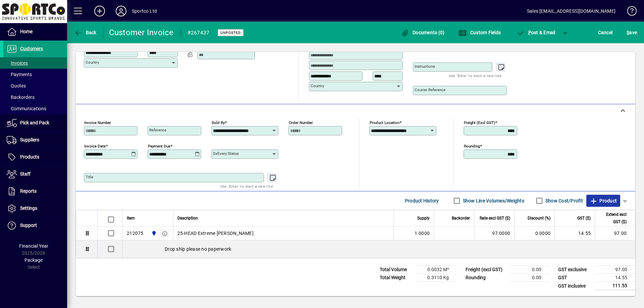 The image size is (644, 308). What do you see at coordinates (35, 74) in the screenshot?
I see `a: Payments` at bounding box center [35, 74].